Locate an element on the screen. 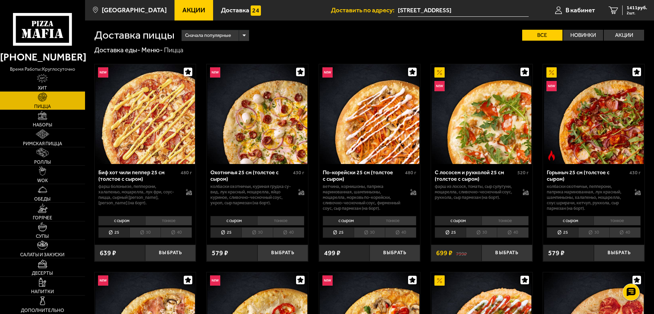 This screenshot has width=654, height=314. div: Охотничья 25 см (толстое с сыром) is located at coordinates (251, 176).